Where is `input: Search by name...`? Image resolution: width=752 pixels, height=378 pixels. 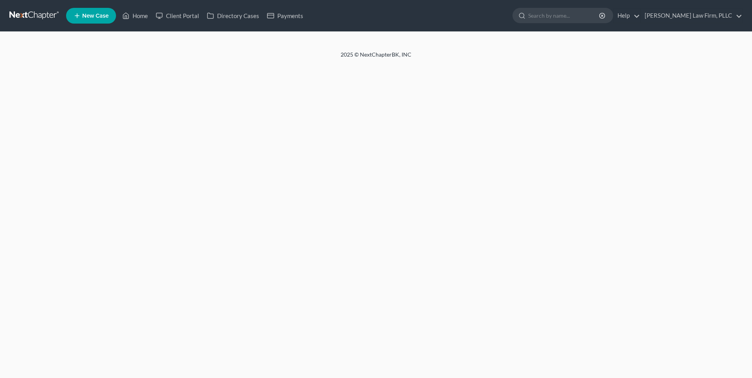 input: Search by name... is located at coordinates (564, 15).